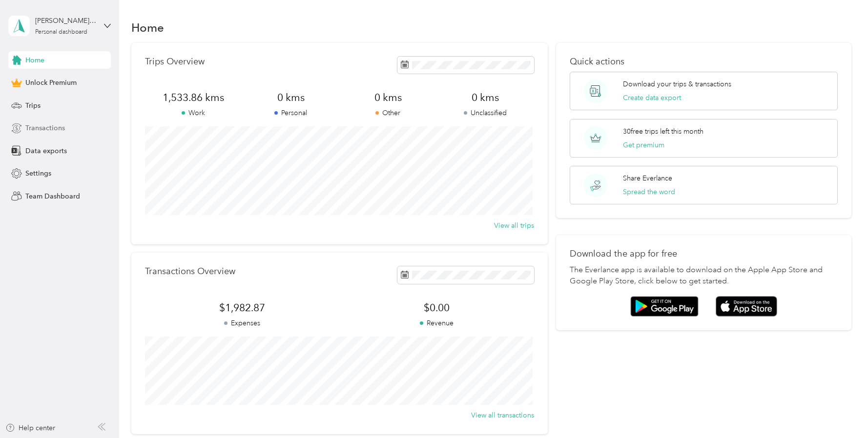 This screenshot has width=868, height=438. What do you see at coordinates (35, 60) in the screenshot?
I see `span: Home` at bounding box center [35, 60].